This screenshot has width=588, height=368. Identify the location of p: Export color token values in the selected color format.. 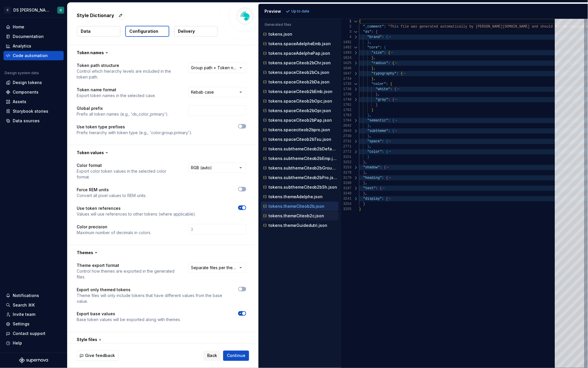
(127, 174).